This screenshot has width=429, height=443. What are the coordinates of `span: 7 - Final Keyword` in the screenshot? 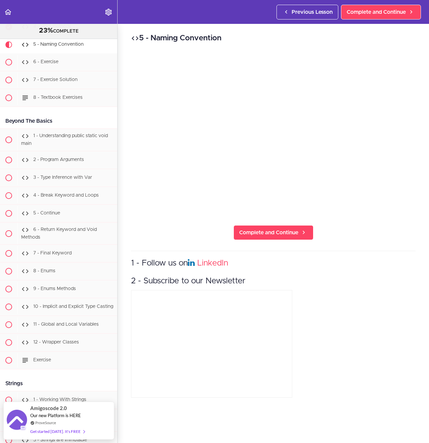 It's located at (52, 253).